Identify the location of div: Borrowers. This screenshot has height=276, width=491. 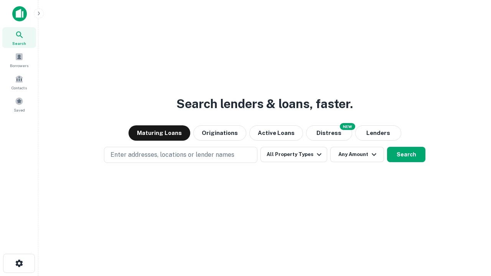
(19, 60).